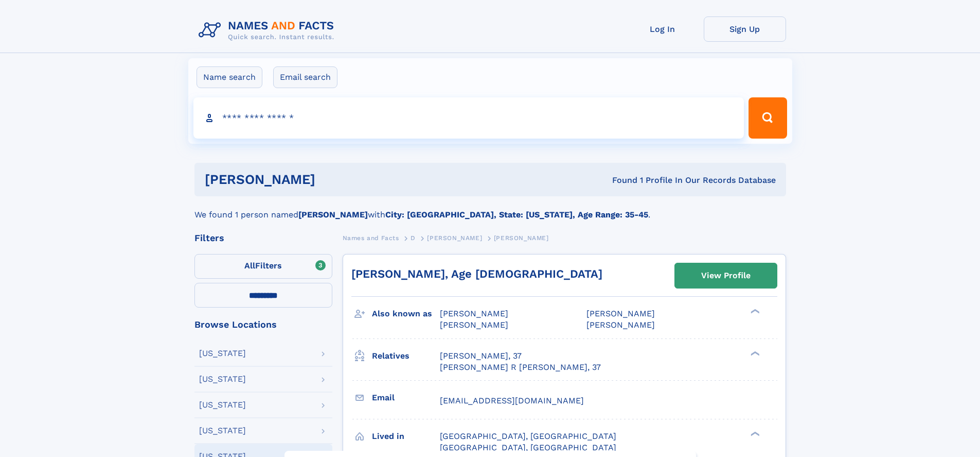 The image size is (980, 457). What do you see at coordinates (413, 237) in the screenshot?
I see `a: D` at bounding box center [413, 237].